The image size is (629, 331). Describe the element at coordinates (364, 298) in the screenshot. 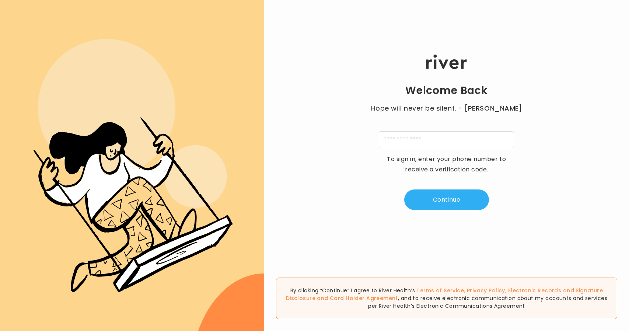

I see `a: Card Holder Agreement` at that location.